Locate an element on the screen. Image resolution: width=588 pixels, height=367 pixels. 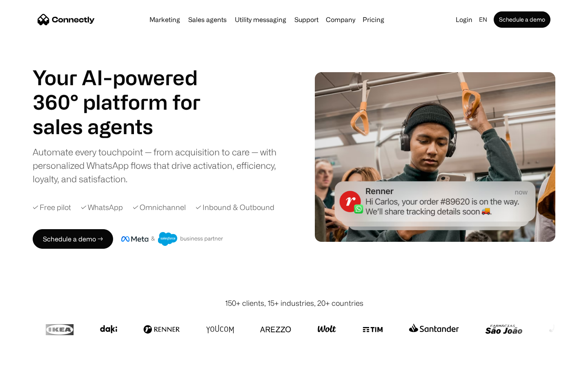
a: Pricing is located at coordinates (373, 19).